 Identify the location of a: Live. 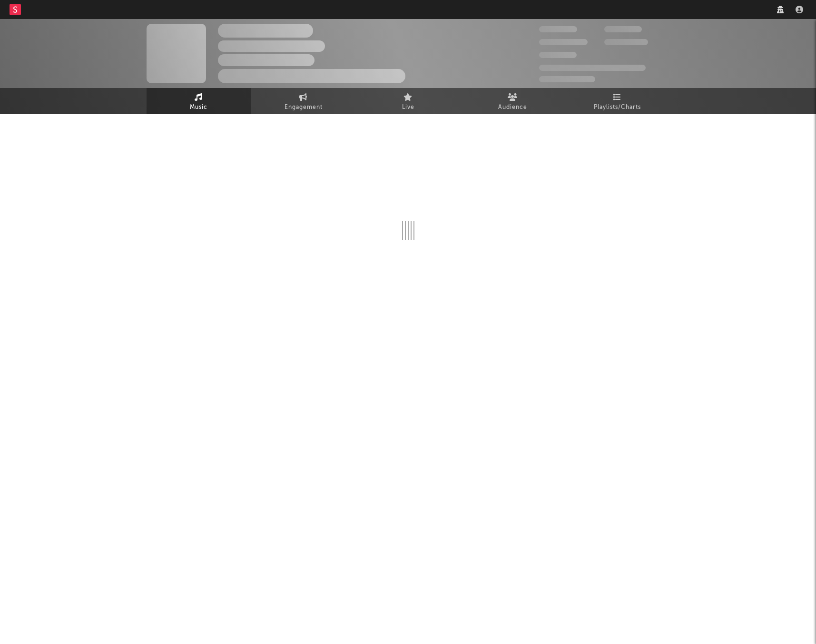
(408, 101).